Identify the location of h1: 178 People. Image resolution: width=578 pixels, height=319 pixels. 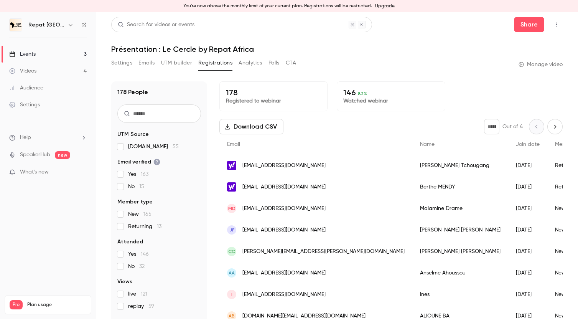
(133, 92).